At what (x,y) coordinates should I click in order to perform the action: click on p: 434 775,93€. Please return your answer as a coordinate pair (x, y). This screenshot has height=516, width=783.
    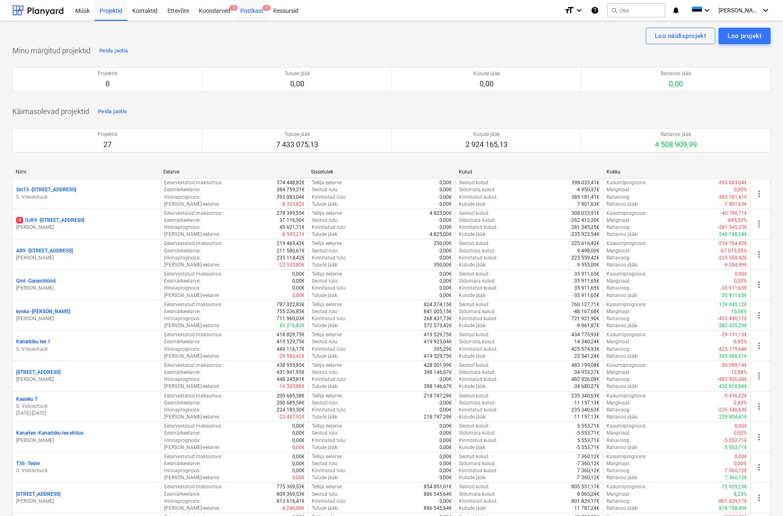
    Looking at the image, I should click on (585, 335).